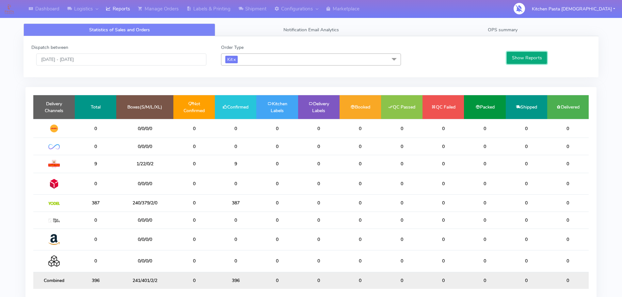  What do you see at coordinates (54, 147) in the screenshot?
I see `img: OnFleet` at bounding box center [54, 147].